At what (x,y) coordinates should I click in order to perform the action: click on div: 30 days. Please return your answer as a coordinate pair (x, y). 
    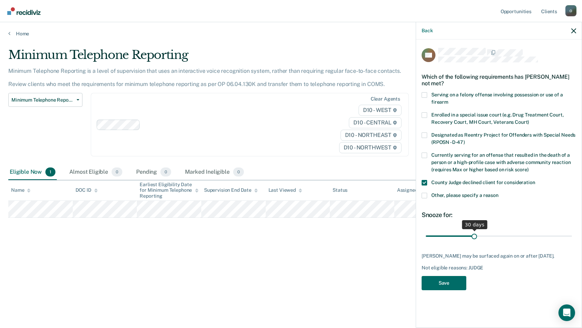
    Looking at the image, I should click on (475, 225).